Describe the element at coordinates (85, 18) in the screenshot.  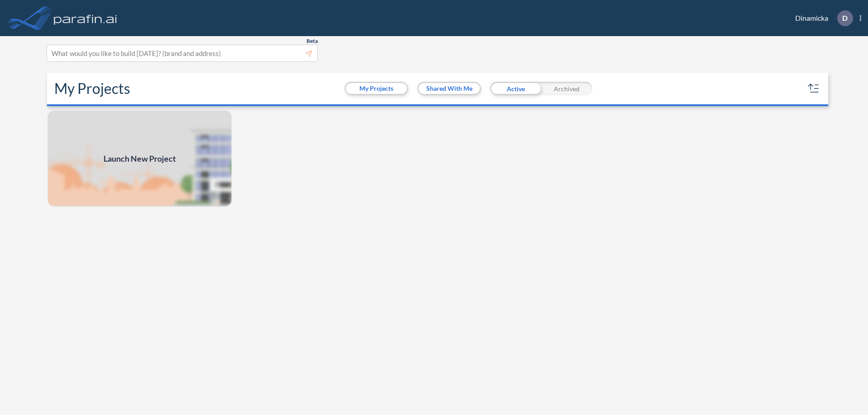
I see `img: logo` at that location.